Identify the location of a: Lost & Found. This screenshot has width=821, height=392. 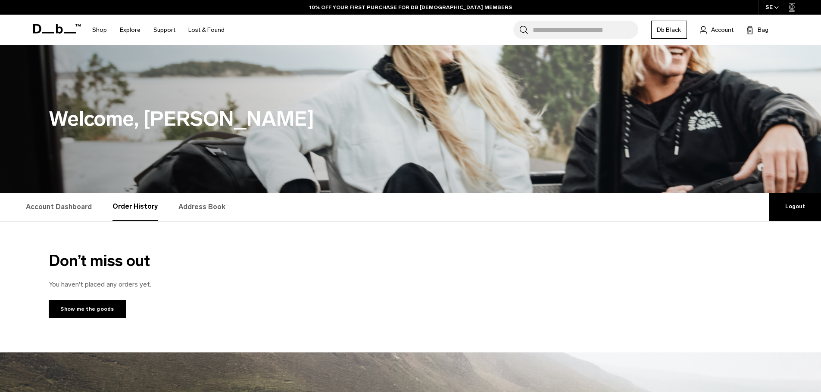
(206, 30).